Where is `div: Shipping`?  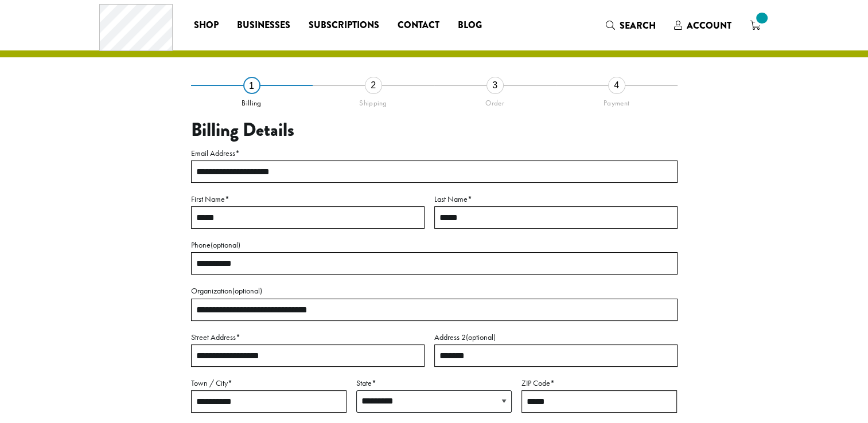
div: Shipping is located at coordinates (373, 101).